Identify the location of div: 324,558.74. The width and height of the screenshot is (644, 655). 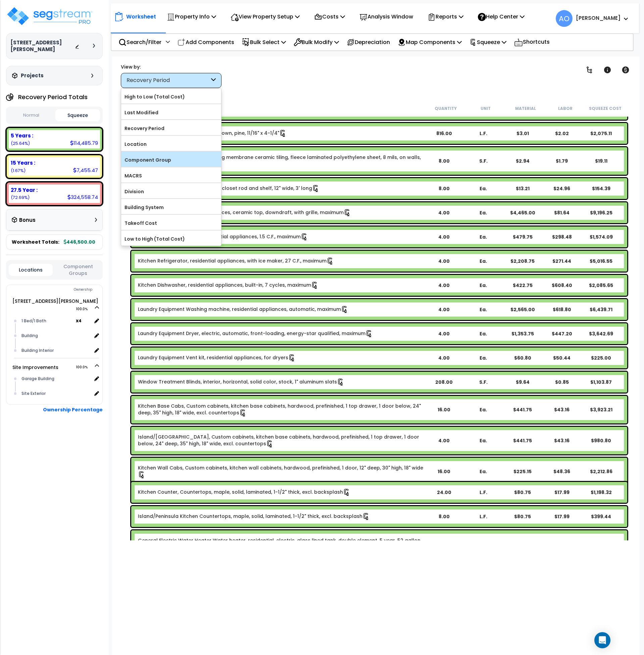
(83, 196).